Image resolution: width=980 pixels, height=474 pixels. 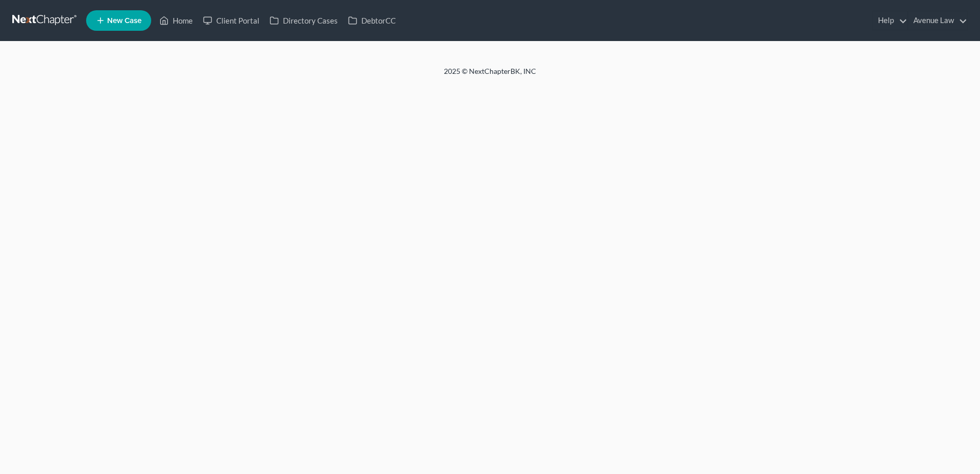 I want to click on a: Directory Cases, so click(x=304, y=21).